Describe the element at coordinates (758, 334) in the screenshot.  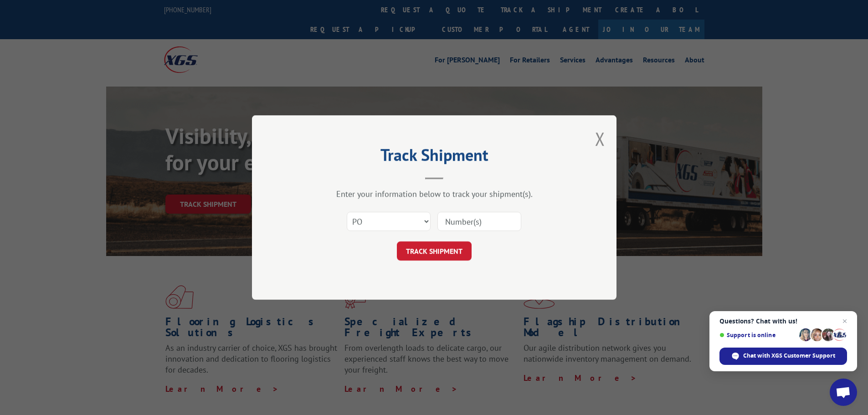
I see `span: Support is online` at that location.